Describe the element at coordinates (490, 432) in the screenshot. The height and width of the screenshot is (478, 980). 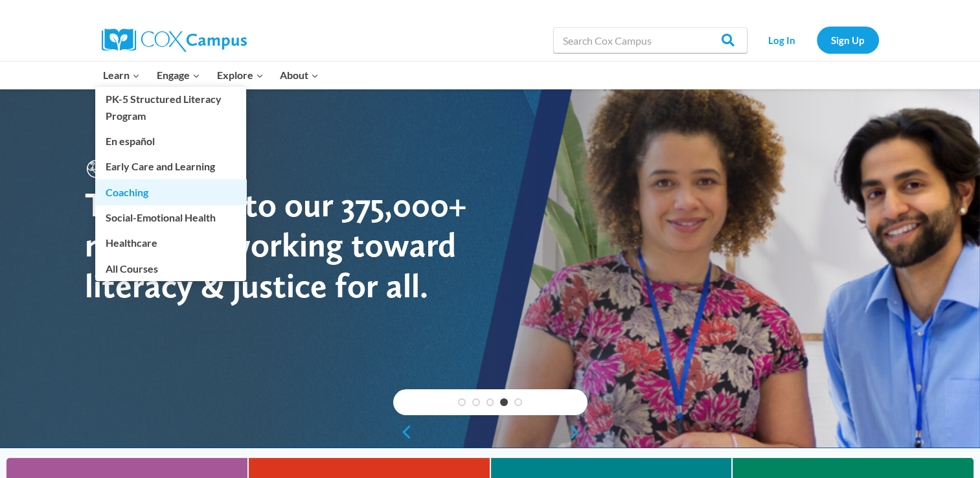
I see `div: content slider buttons` at that location.